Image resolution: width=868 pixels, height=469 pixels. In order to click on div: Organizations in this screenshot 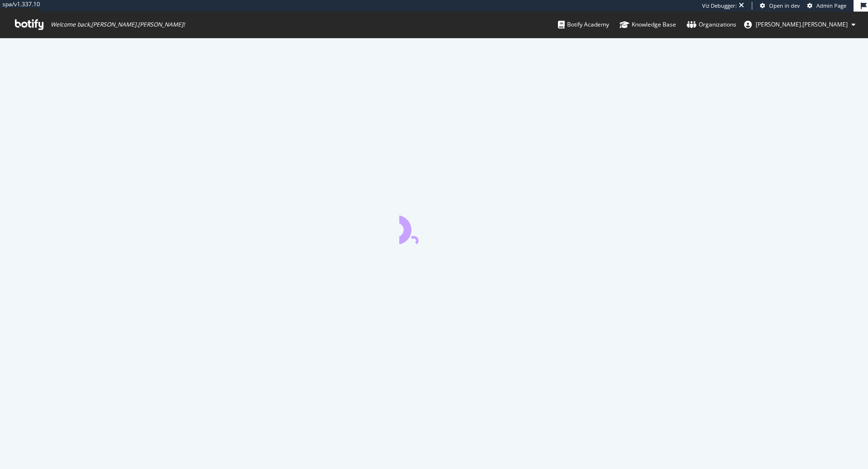, I will do `click(711, 25)`.